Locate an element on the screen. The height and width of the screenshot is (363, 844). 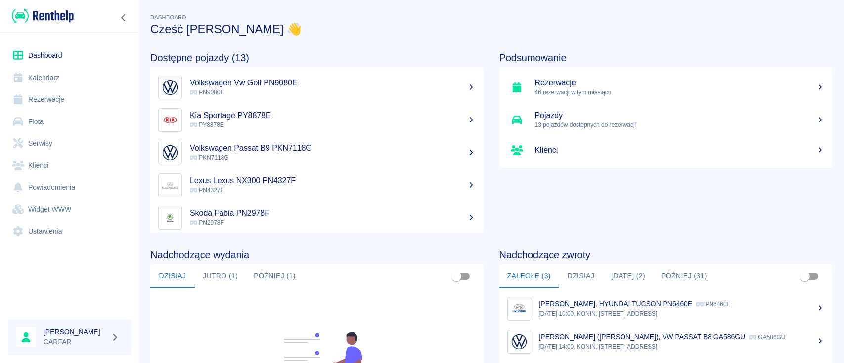
a: ImageKia Sportage PY8878E PY8878E is located at coordinates (317, 120).